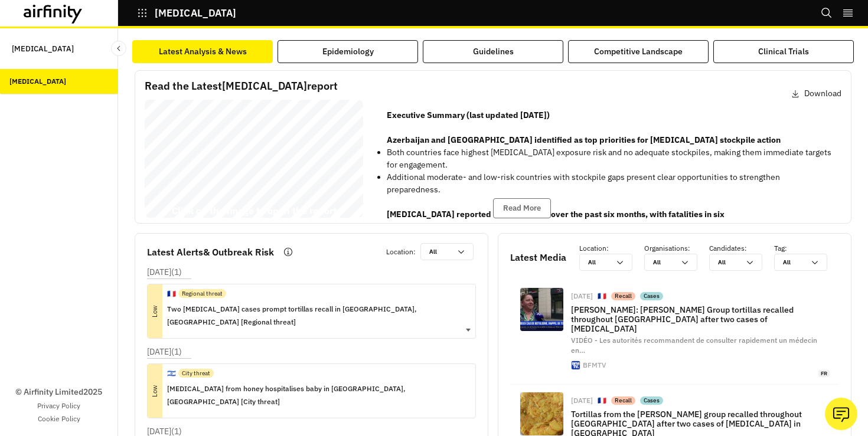 This screenshot has height=436, width=868. What do you see at coordinates (677, 248) in the screenshot?
I see `p: Organisations :` at bounding box center [677, 248].